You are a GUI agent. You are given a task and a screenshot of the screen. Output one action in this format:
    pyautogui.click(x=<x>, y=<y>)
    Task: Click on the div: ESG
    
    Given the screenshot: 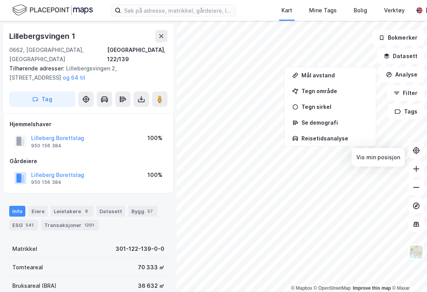 What is the action you would take?
    pyautogui.click(x=23, y=225)
    